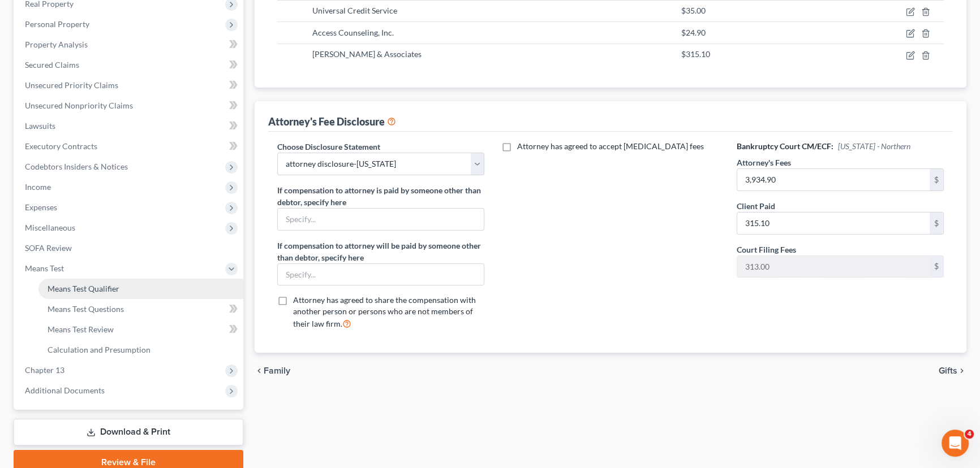  Describe the element at coordinates (72, 85) in the screenshot. I see `span: Unsecured Priority Claims` at that location.